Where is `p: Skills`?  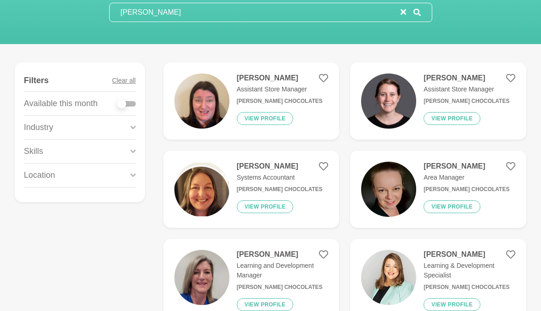
p: Skills is located at coordinates (34, 151).